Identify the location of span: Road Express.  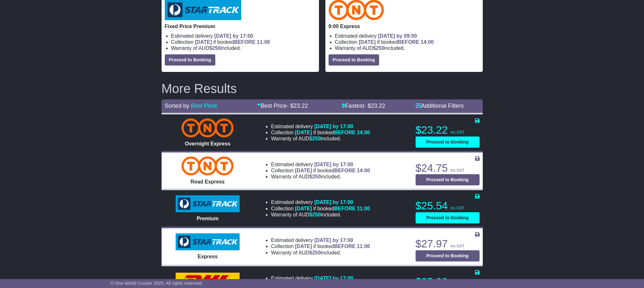
(207, 181).